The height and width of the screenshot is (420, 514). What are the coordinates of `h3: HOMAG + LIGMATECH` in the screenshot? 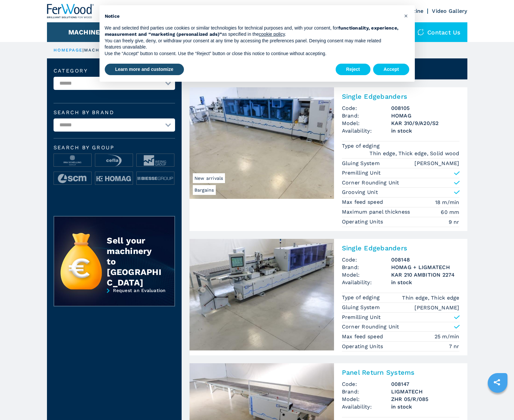 It's located at (426, 267).